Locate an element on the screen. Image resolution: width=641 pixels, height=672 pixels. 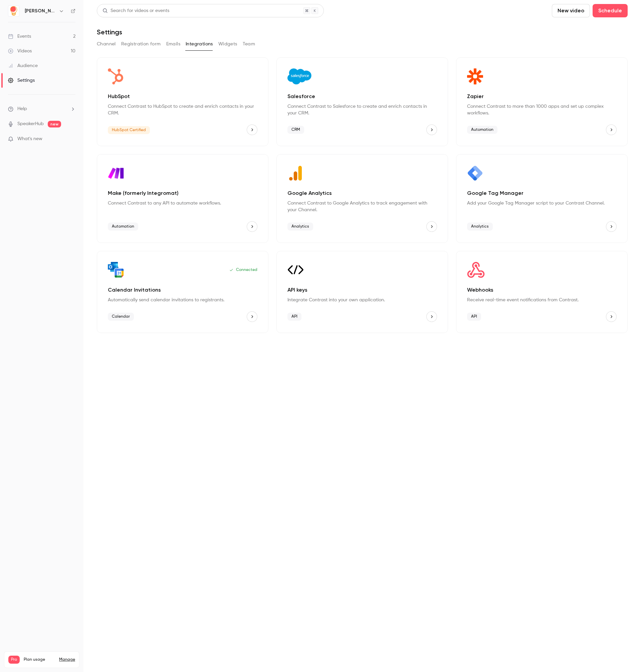
span: Calendar is located at coordinates (121, 317).